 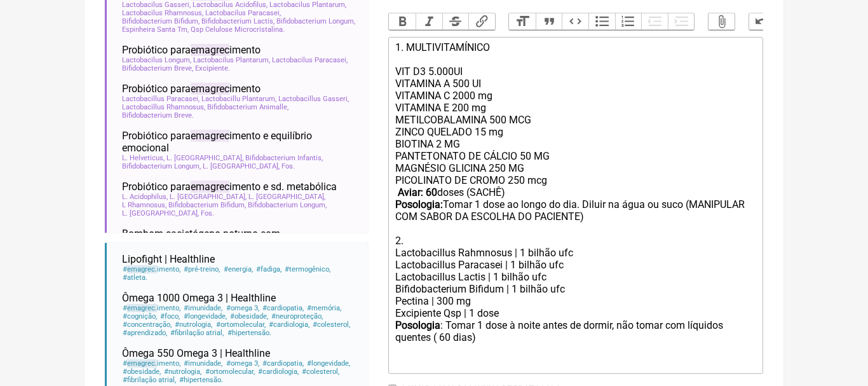 What do you see at coordinates (602, 22) in the screenshot?
I see `button: Bullets` at bounding box center [602, 22].